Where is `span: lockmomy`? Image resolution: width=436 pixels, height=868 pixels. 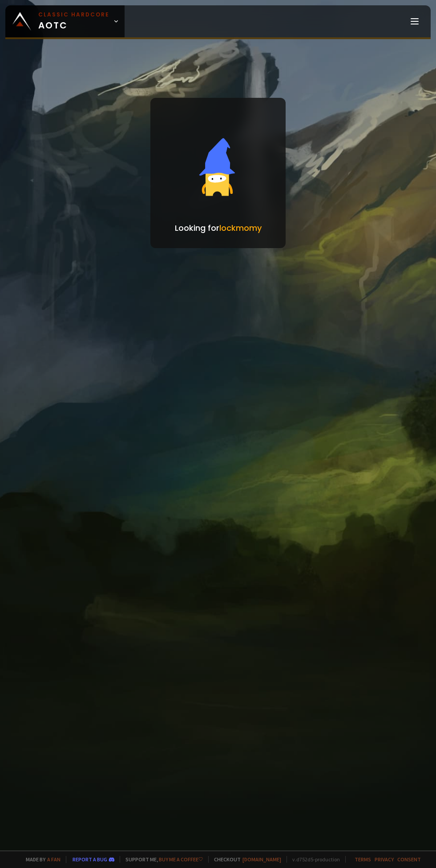 span: lockmomy is located at coordinates (241, 228).